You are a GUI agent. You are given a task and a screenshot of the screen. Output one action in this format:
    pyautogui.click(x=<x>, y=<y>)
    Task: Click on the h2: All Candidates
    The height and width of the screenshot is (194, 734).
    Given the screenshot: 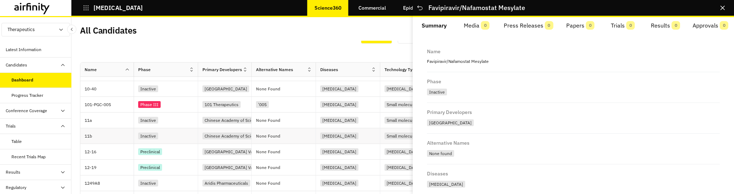 What is the action you would take?
    pyautogui.click(x=108, y=30)
    